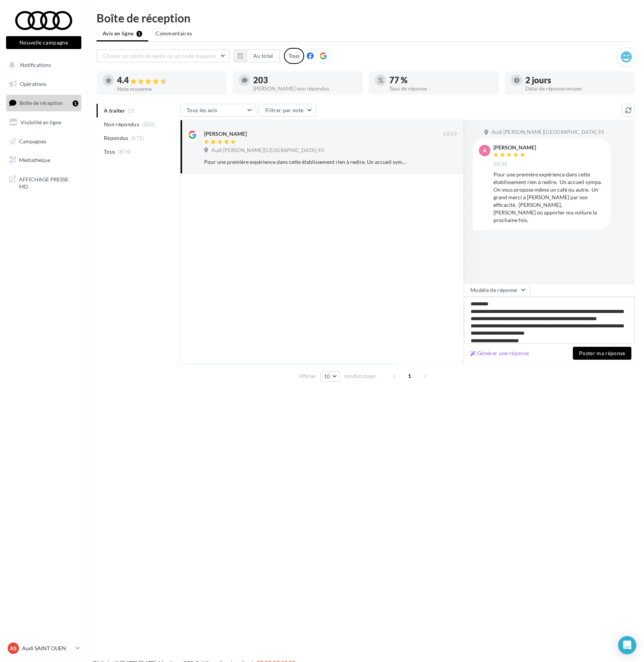  What do you see at coordinates (174, 34) in the screenshot?
I see `span: Commentaires` at bounding box center [174, 34].